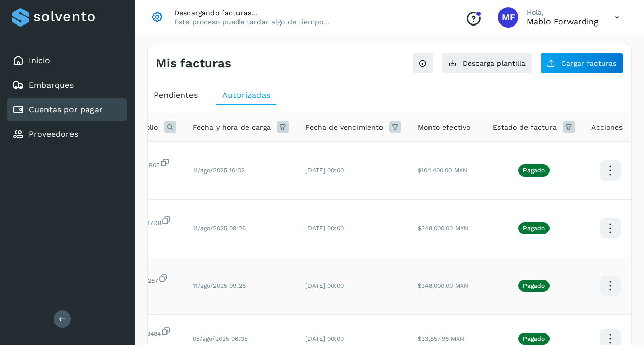 This screenshot has width=644, height=345. Describe the element at coordinates (525, 127) in the screenshot. I see `span: Estado de factura` at that location.